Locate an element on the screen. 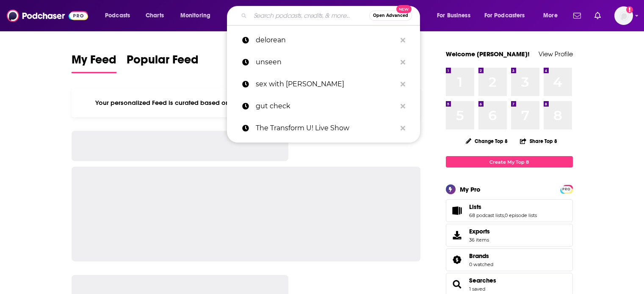  a: delorean is located at coordinates (323, 40).